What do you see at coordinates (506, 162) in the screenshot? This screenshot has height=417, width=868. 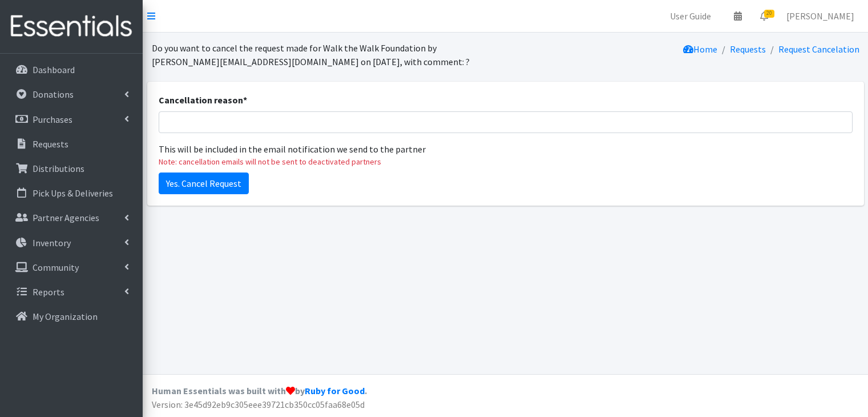 I see `div: Note: cancellation emails will not be sent to deactivated partners` at bounding box center [506, 162].